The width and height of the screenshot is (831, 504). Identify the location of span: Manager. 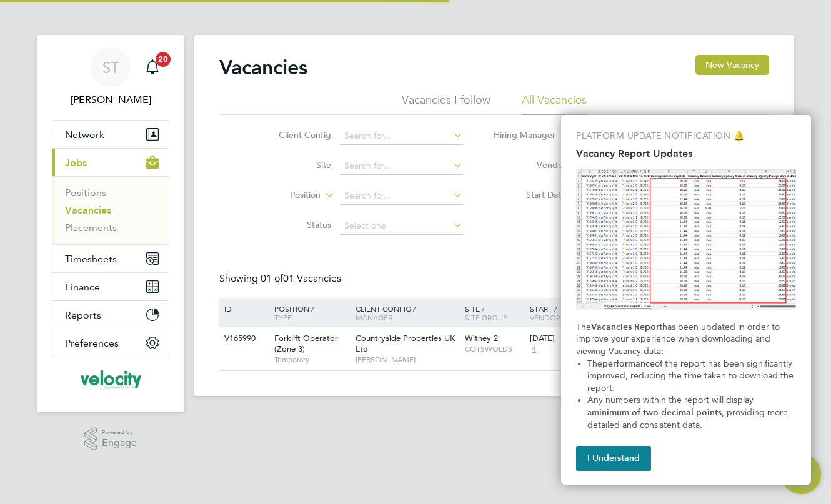
(373, 317).